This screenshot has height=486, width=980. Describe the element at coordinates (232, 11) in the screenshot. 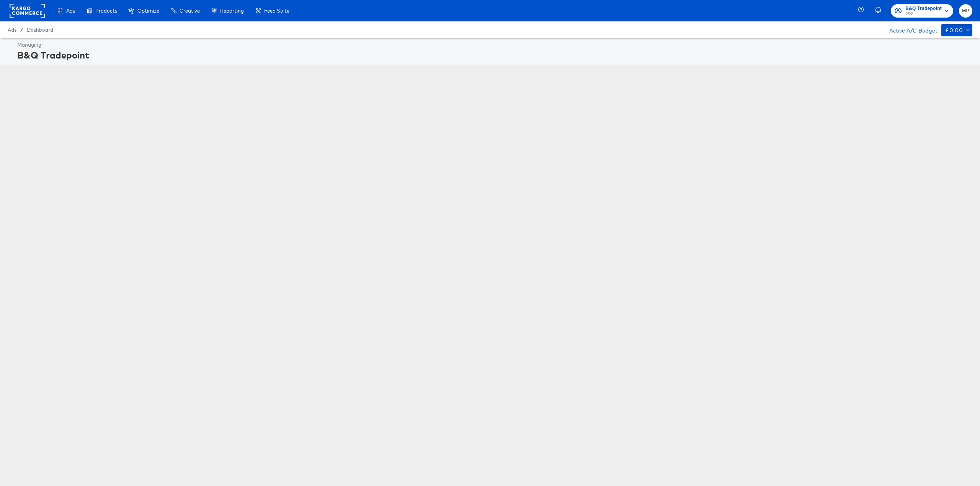

I see `span: Reporting` at that location.